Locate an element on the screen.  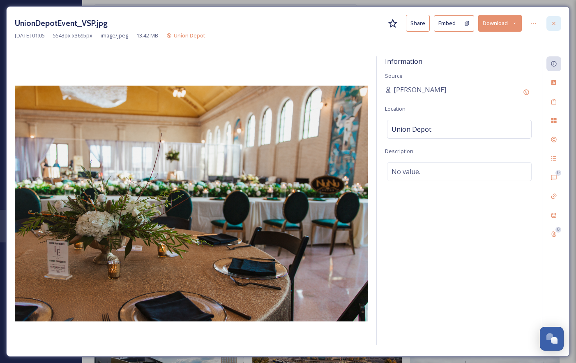
img: UnionDepotEvent_VSP.jpg is located at coordinates (192, 203).